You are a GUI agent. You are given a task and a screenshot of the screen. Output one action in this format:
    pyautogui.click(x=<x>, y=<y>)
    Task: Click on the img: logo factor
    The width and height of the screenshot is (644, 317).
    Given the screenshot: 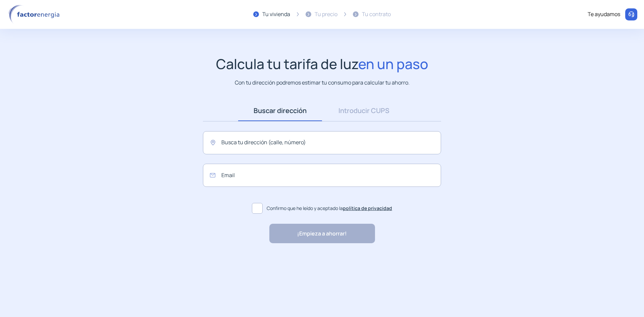 What is the action you would take?
    pyautogui.click(x=35, y=15)
    